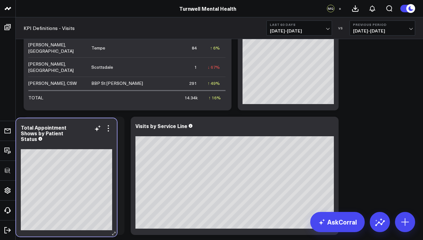 The width and height of the screenshot is (423, 240). What do you see at coordinates (331, 9) in the screenshot?
I see `div: MQ` at bounding box center [331, 9].